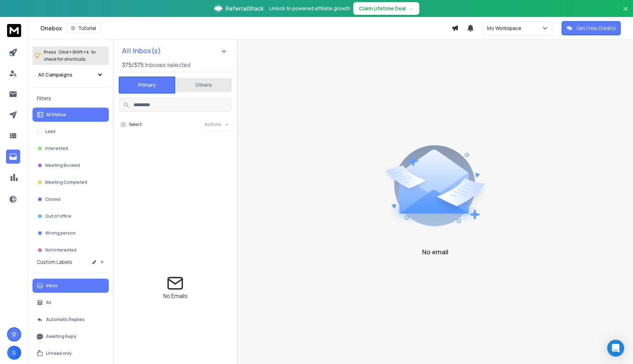  I want to click on button: All Status, so click(70, 115).